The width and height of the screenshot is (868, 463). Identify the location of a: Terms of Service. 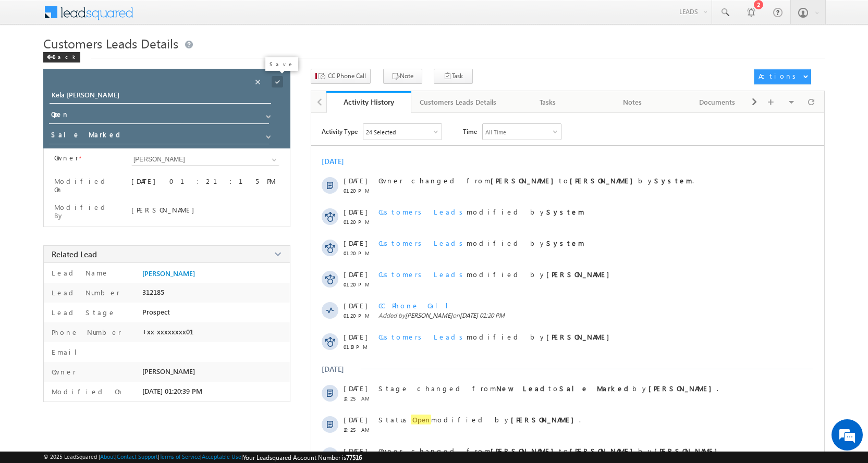
(180, 456).